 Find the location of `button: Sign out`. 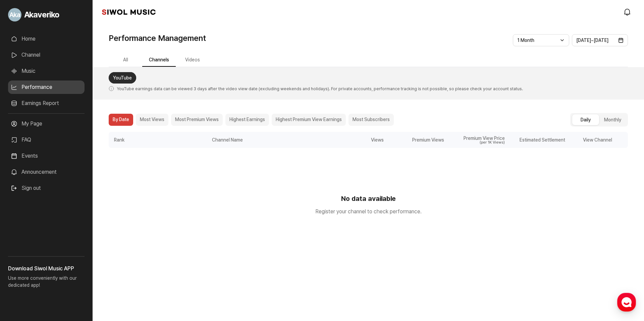

button: Sign out is located at coordinates (26, 188).